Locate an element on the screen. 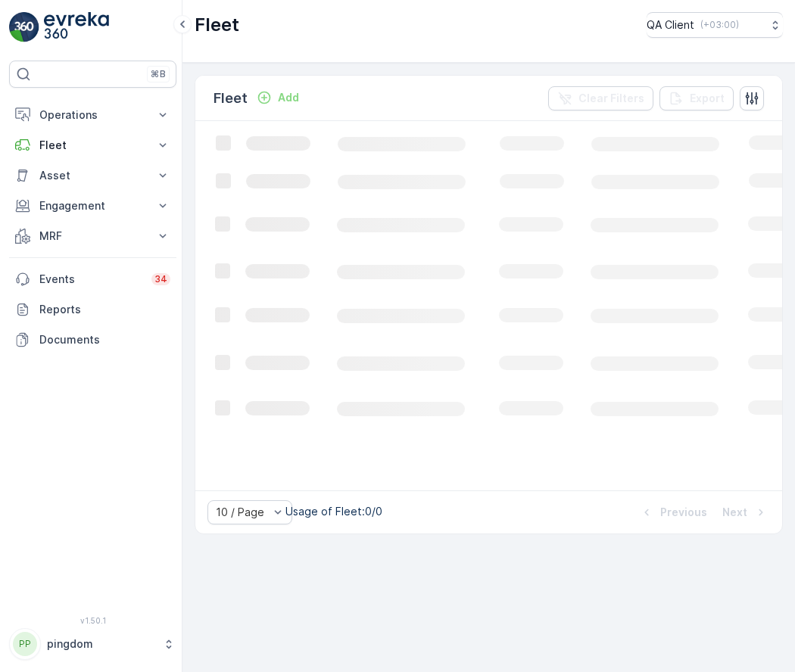  button: Engagement is located at coordinates (93, 206).